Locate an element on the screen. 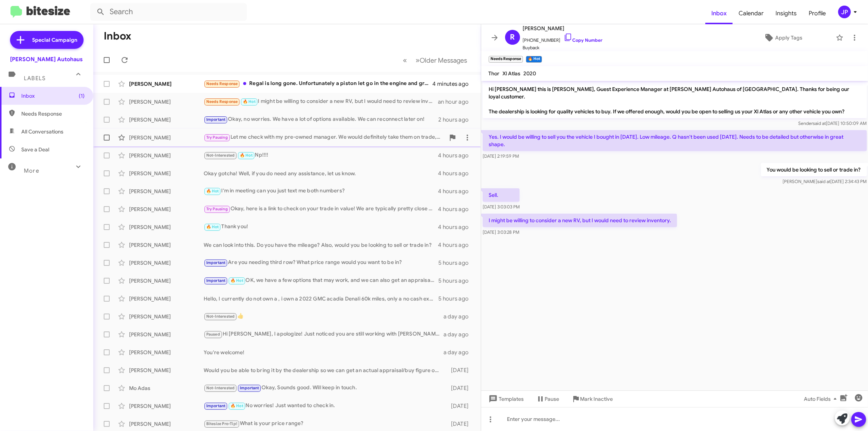 This screenshot has height=431, width=868. p: I might be willing to consider a new RV, but I would need to review inventory. is located at coordinates (580, 220).